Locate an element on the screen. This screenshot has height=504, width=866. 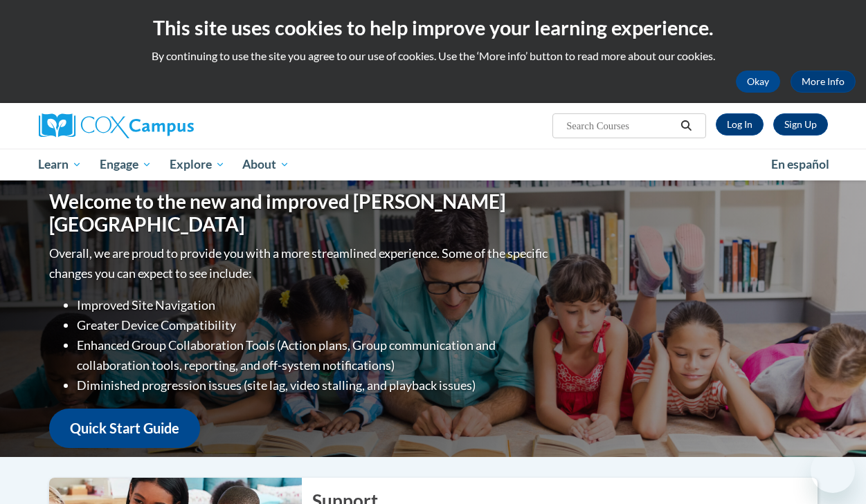
a: Log In is located at coordinates (739, 125).